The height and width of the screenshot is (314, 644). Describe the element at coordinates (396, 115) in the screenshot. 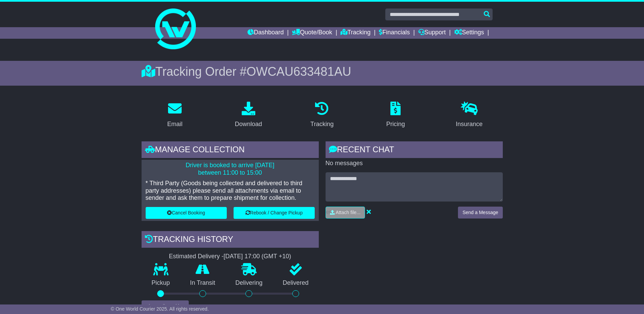

I see `a: Pricing` at that location.